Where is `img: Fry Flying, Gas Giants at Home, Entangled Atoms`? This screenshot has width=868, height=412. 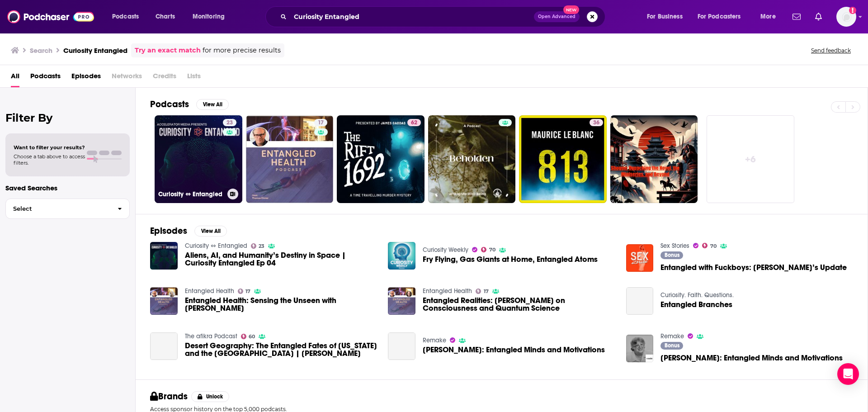 img: Fry Flying, Gas Giants at Home, Entangled Atoms is located at coordinates (402, 256).